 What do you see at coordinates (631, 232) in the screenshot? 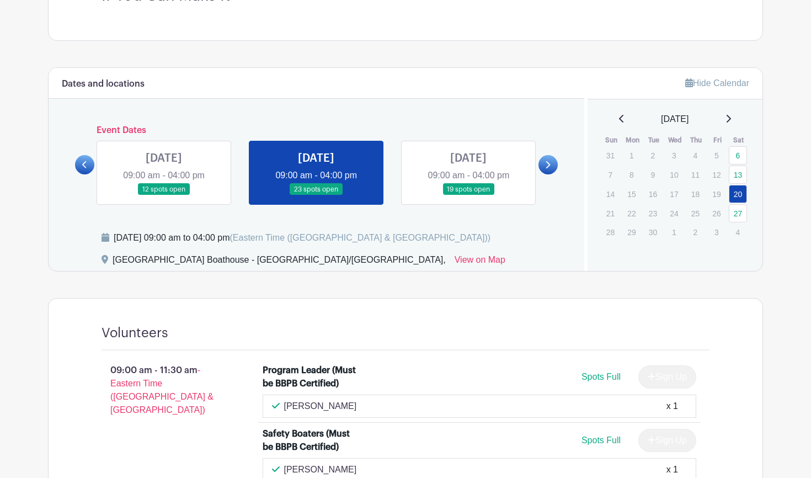
I see `p: 29` at bounding box center [631, 232].